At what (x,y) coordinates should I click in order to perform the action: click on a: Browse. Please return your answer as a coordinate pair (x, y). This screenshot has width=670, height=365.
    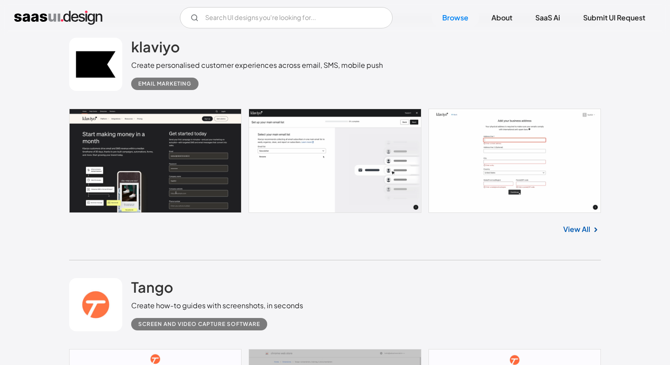
    Looking at the image, I should click on (455, 18).